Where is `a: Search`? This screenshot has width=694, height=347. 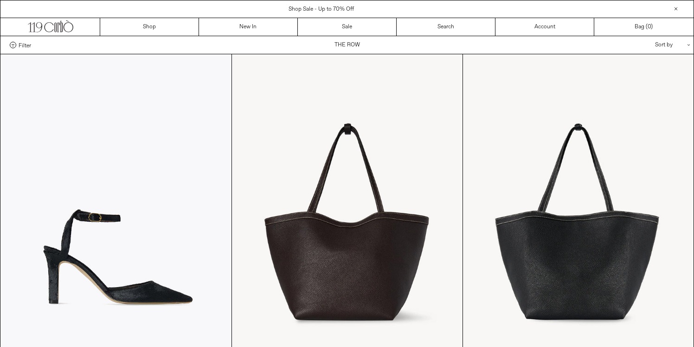 a: Search is located at coordinates (446, 27).